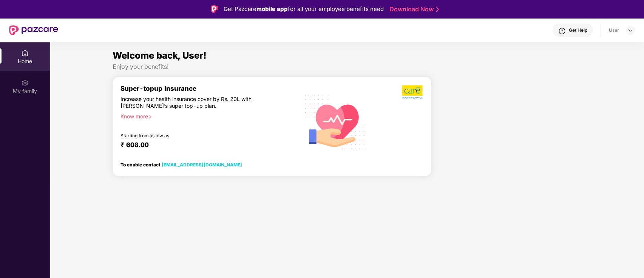 This screenshot has width=644, height=278. What do you see at coordinates (630, 30) in the screenshot?
I see `img: svg+xml;base64,PHN2ZyBpZD0iRHJvcGRvd24tMzJ4MzIiIHhtbG5zPSJodHRwOi8vd3d3LnczLm9yZy8yMDAwL3N2ZyIgd2...` at bounding box center [630, 30].